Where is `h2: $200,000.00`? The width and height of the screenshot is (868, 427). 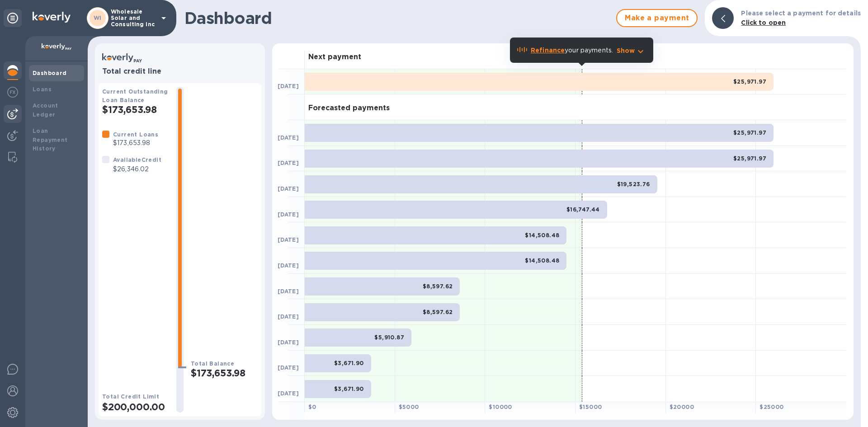 h2: $200,000.00 is located at coordinates (135, 407).